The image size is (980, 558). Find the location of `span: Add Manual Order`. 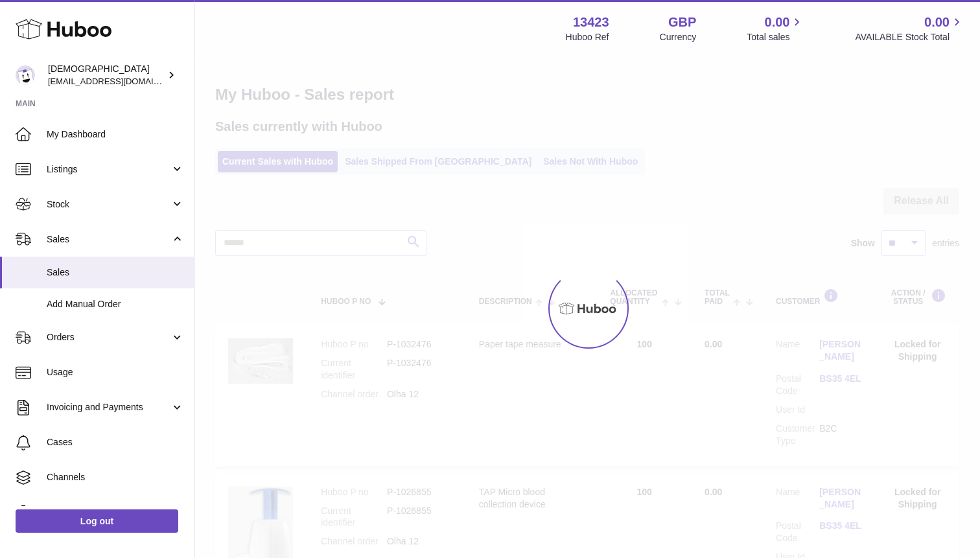

span: Add Manual Order is located at coordinates (115, 304).